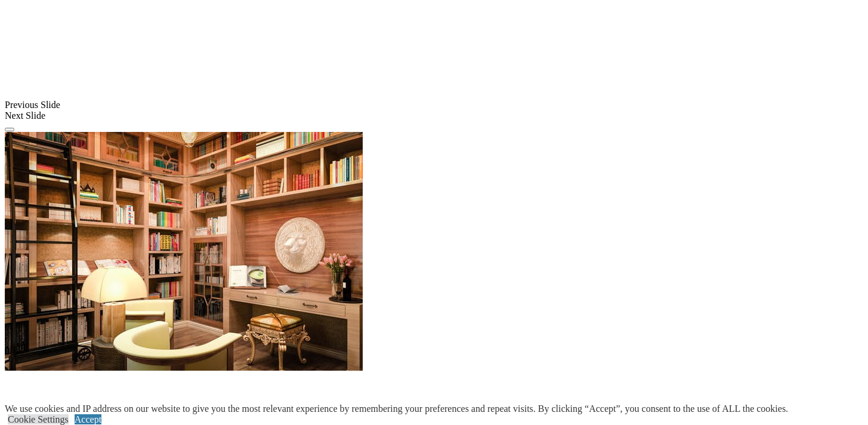  Describe the element at coordinates (87, 419) in the screenshot. I see `a: Accept` at that location.